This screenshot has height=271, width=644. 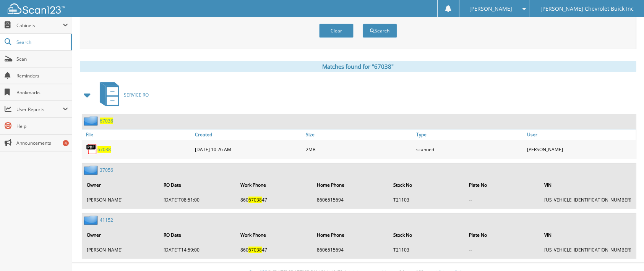 What do you see at coordinates (380, 31) in the screenshot?
I see `button: Search` at bounding box center [380, 31].